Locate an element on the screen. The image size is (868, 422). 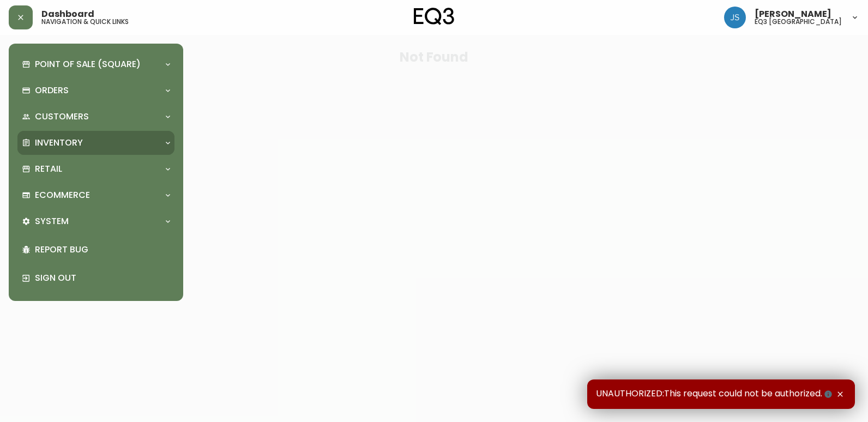
p: Sign Out is located at coordinates (102, 278).